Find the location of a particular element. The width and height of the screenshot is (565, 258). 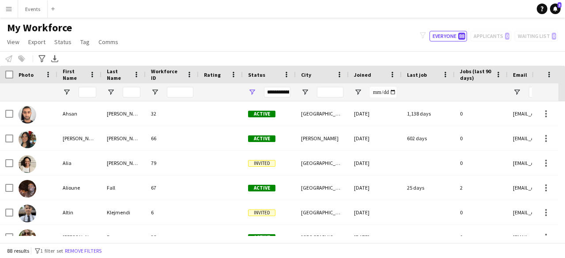

span: Email is located at coordinates (520, 75).